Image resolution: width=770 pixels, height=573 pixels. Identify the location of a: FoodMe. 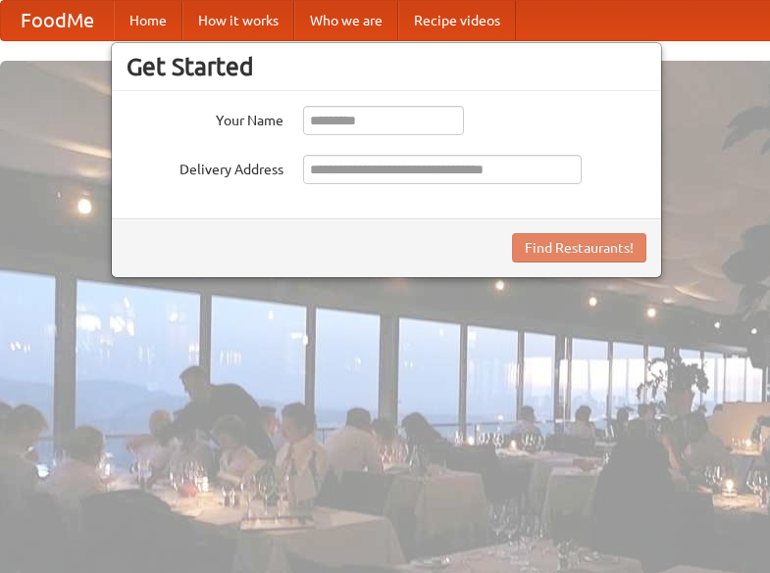
(57, 21).